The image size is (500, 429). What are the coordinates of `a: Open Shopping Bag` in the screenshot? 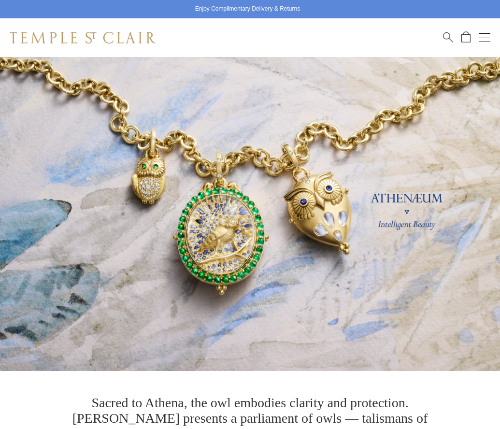 It's located at (466, 37).